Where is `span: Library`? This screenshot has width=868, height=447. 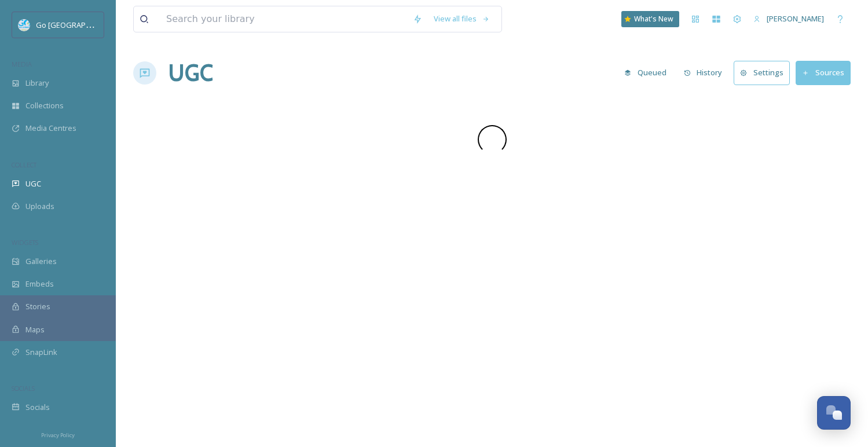
span: Library is located at coordinates (37, 83).